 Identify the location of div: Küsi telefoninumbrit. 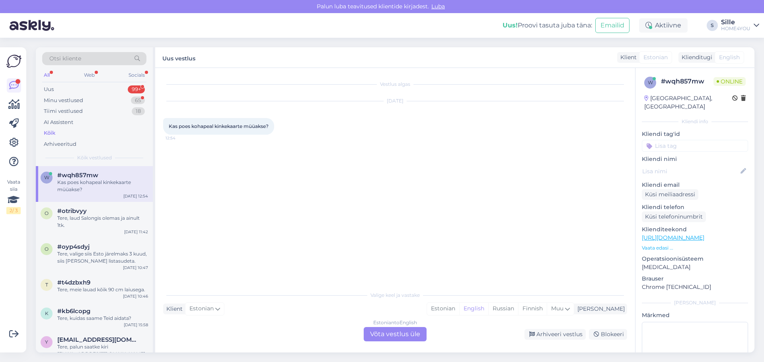
(673, 217).